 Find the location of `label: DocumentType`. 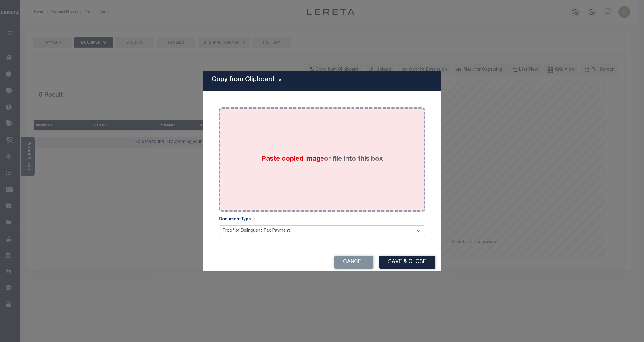

label: DocumentType is located at coordinates (236, 220).